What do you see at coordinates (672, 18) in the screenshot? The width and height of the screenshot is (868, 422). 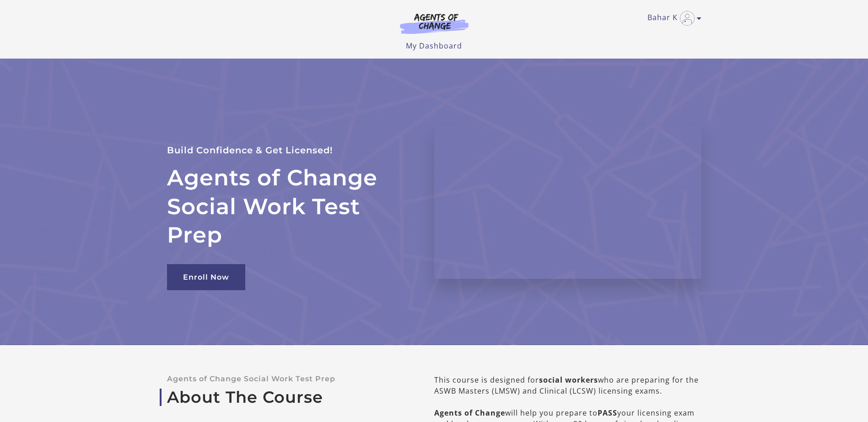 I see `a: Toggle menu` at bounding box center [672, 18].